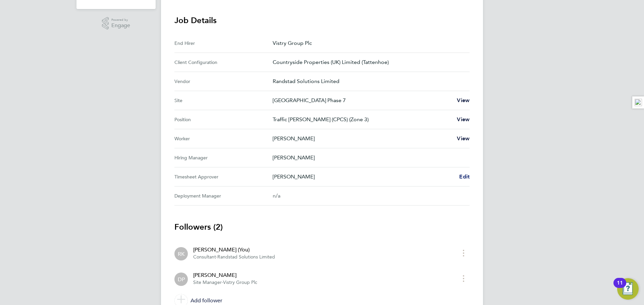 This screenshot has height=305, width=644. Describe the element at coordinates (368, 62) in the screenshot. I see `p: Countryside Properties (UK) Limited (Tattenhoe)` at that location.